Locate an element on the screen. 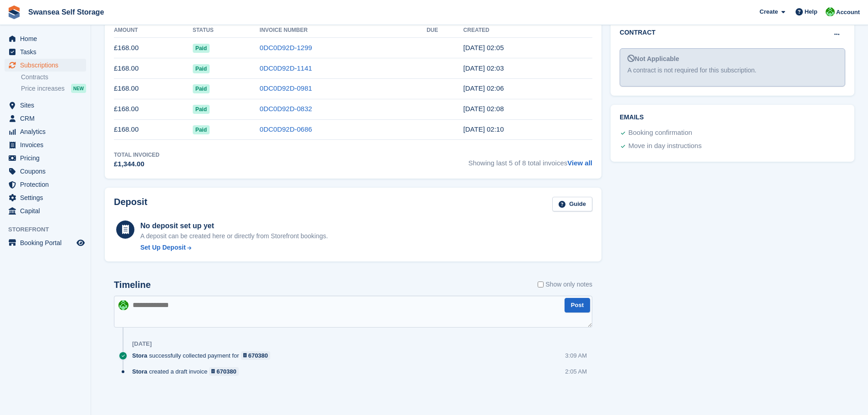 The width and height of the screenshot is (868, 415). a: View all is located at coordinates (579, 162).